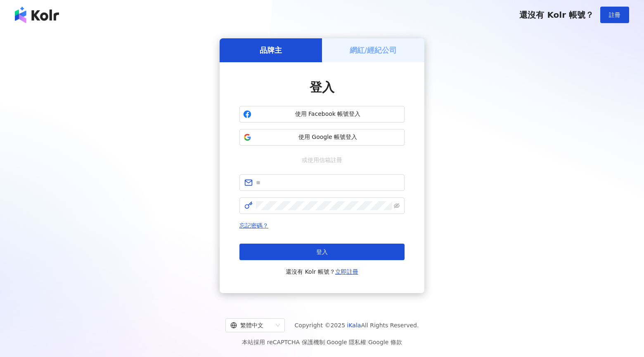 This screenshot has height=357, width=644. What do you see at coordinates (271, 50) in the screenshot?
I see `h5: 品牌主` at bounding box center [271, 50].